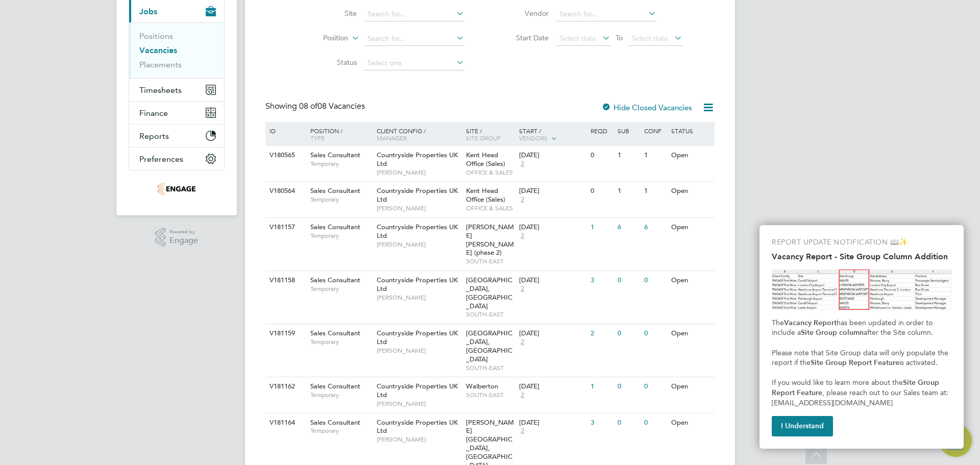 Image resolution: width=980 pixels, height=465 pixels. What do you see at coordinates (918, 362) in the screenshot?
I see `span: is activated.` at bounding box center [918, 362].